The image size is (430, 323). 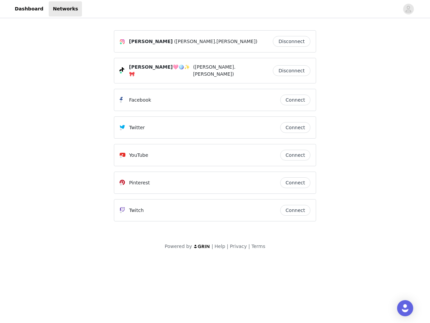 I want to click on a: Networks, so click(x=65, y=9).